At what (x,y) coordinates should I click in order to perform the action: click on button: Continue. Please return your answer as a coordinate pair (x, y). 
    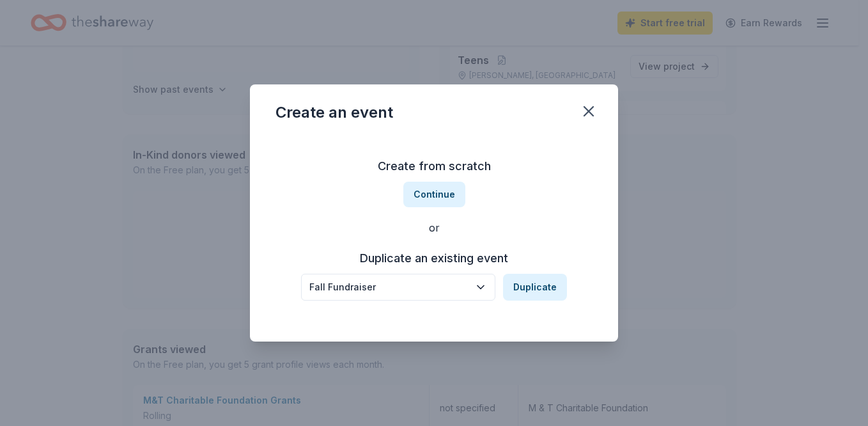
    Looking at the image, I should click on (434, 194).